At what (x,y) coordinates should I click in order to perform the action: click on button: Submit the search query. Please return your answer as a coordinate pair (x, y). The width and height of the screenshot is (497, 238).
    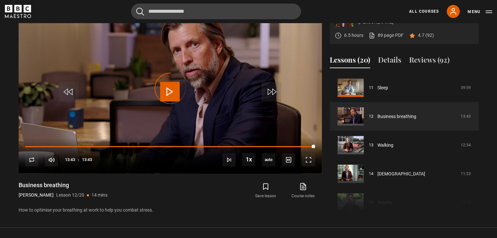
    Looking at the image, I should click on (140, 11).